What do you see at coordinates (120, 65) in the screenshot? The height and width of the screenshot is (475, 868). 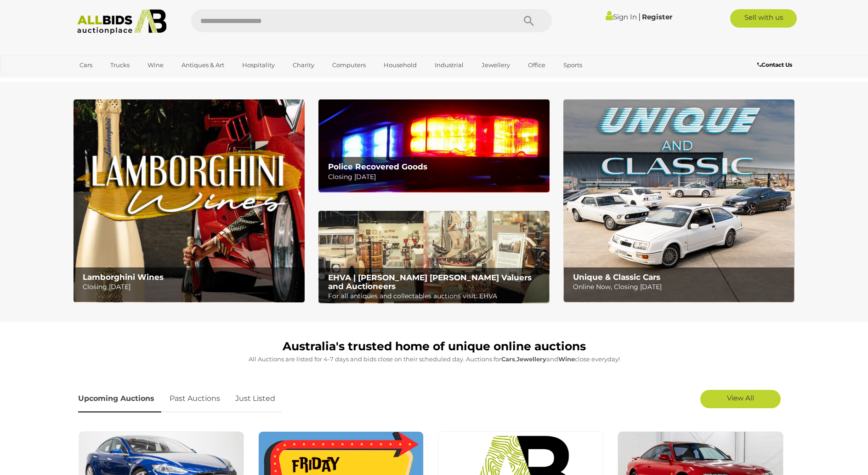 I see `a: Trucks` at bounding box center [120, 65].